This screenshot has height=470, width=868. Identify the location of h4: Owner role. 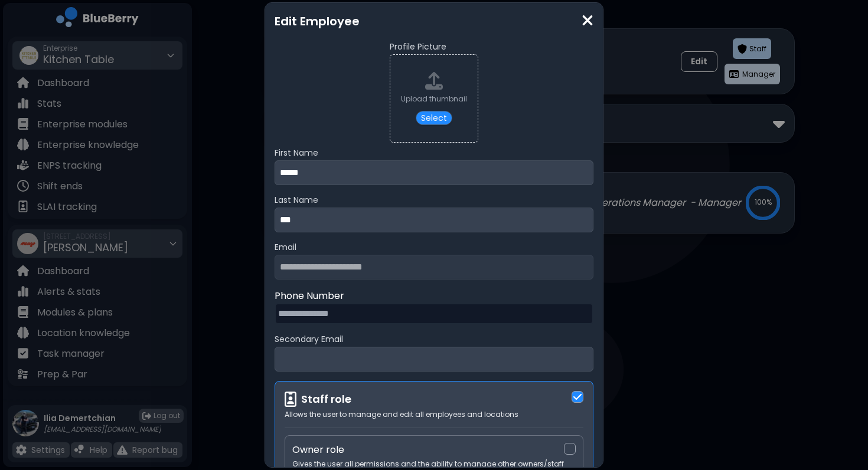
(428, 450).